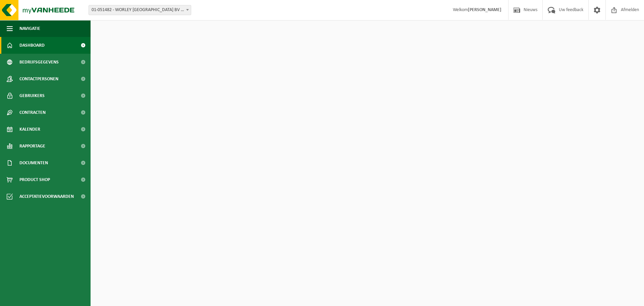 This screenshot has width=644, height=306. Describe the element at coordinates (33, 163) in the screenshot. I see `span: Documenten` at that location.